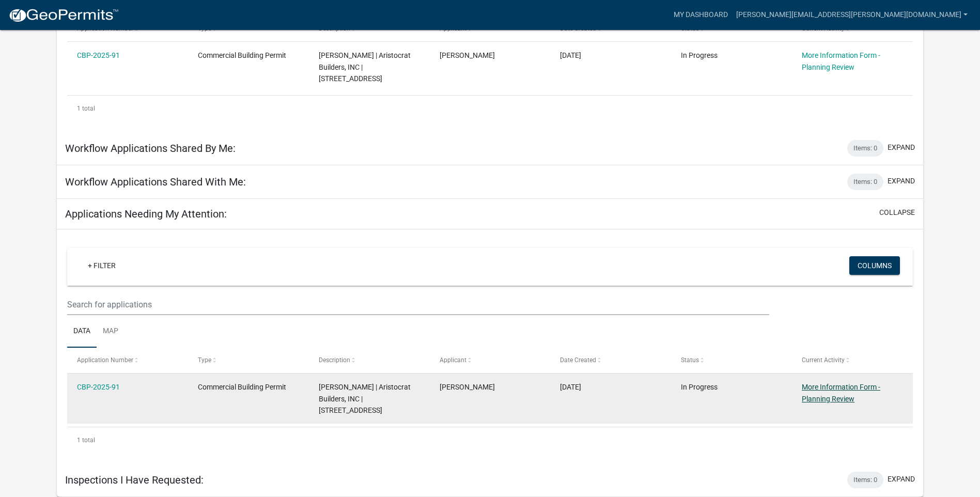  What do you see at coordinates (732, 360) in the screenshot?
I see `datatable-header-cell: Status` at bounding box center [732, 360].